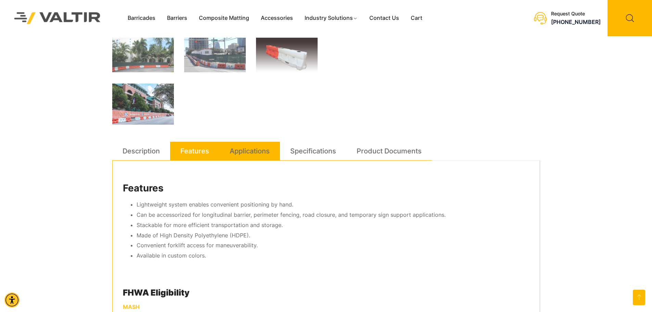 The image size is (652, 312). I want to click on li: Available in custom colors., so click(333, 256).